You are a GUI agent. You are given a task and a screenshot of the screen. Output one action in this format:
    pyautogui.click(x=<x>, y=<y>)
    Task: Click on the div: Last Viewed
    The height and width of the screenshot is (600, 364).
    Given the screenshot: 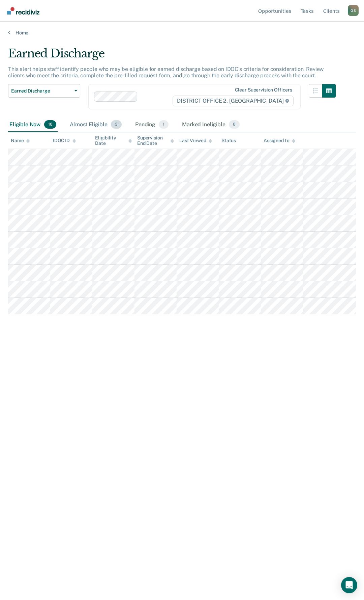 What is the action you would take?
    pyautogui.click(x=196, y=140)
    